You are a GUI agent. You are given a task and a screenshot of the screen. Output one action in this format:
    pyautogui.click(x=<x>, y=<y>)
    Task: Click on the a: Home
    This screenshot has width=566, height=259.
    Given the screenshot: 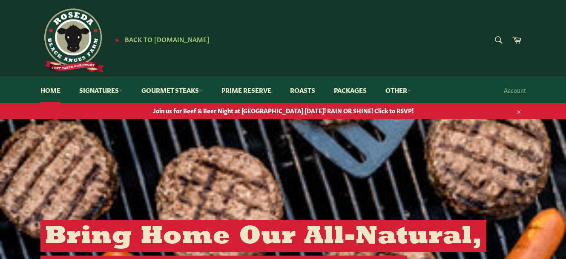 What is the action you would take?
    pyautogui.click(x=50, y=90)
    